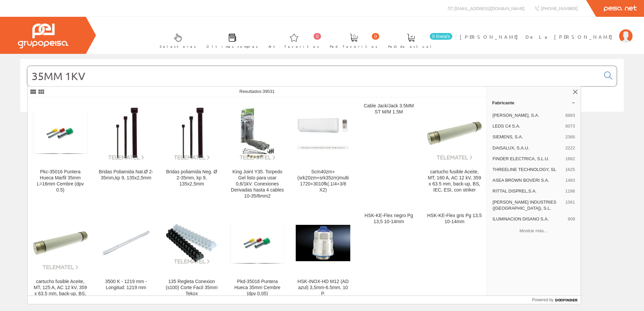 This screenshot has width=644, height=311. I want to click on a: Bridas Poliamida Nat.Ø 2-35mm,kp 9, 135x2,5mm Bridas Poliamida Nat.Ø 2-35mm,kp 9, 135x2,5mm, so click(126, 152).